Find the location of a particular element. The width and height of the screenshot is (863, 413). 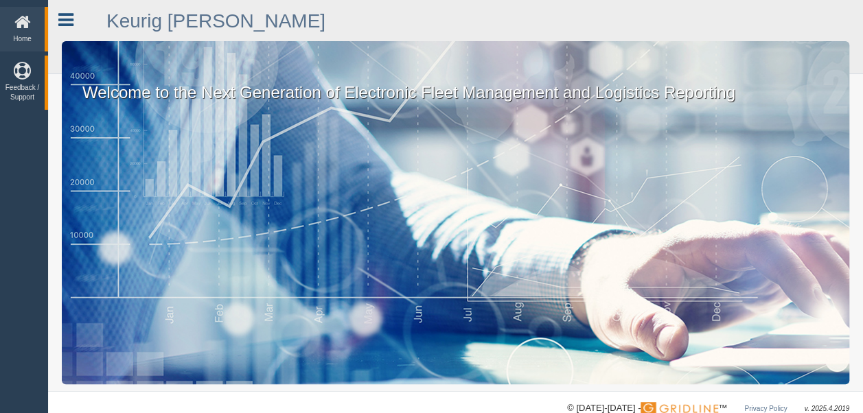

a: Privacy Policy is located at coordinates (765, 408).